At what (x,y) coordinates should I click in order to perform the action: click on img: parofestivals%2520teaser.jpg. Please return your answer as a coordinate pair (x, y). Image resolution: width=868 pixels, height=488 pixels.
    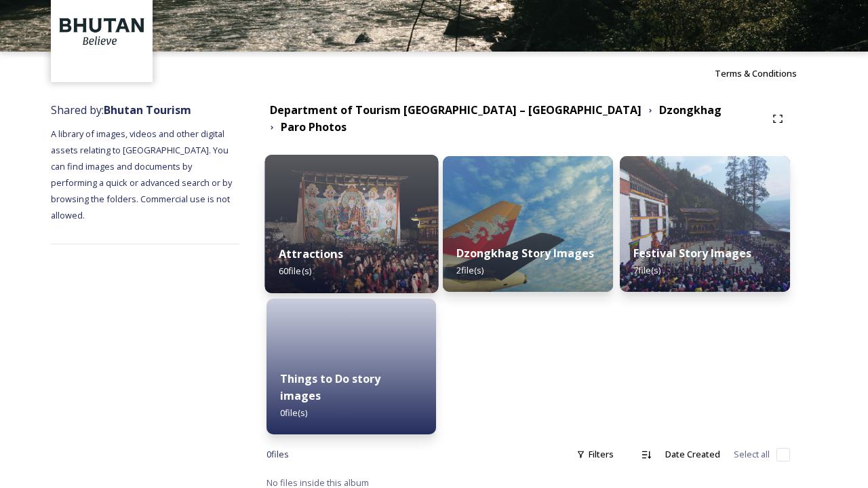
    Looking at the image, I should click on (351, 224).